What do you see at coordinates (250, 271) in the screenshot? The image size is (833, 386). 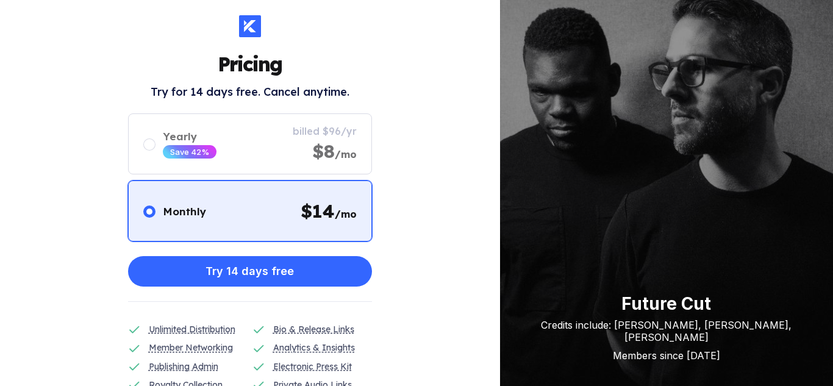 I see `div: Try 14 days free` at bounding box center [250, 271].